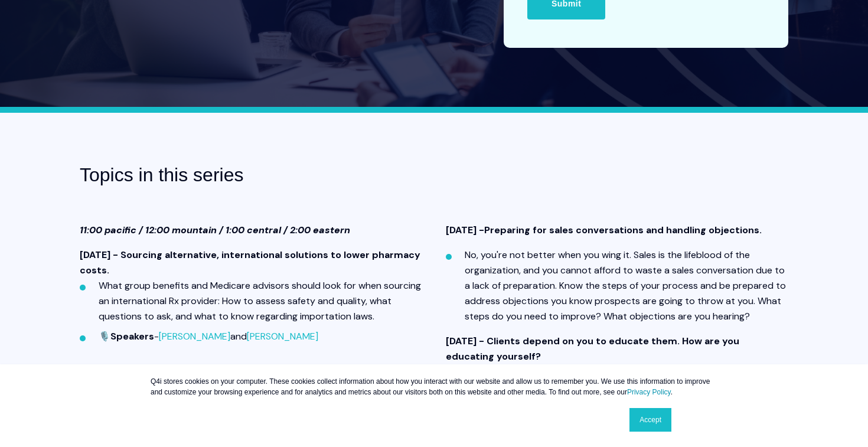 The height and width of the screenshot is (447, 868). What do you see at coordinates (650, 420) in the screenshot?
I see `a: Accept` at bounding box center [650, 420].